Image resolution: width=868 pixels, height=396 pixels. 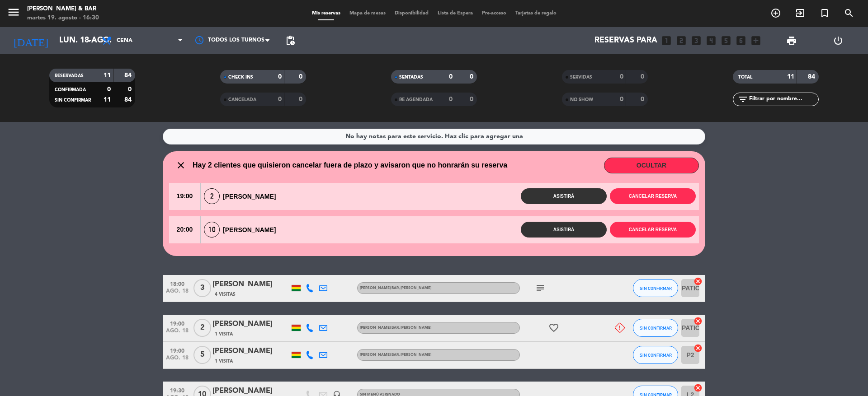 What do you see at coordinates (455, 13) in the screenshot?
I see `span: Lista de Espera` at bounding box center [455, 13].